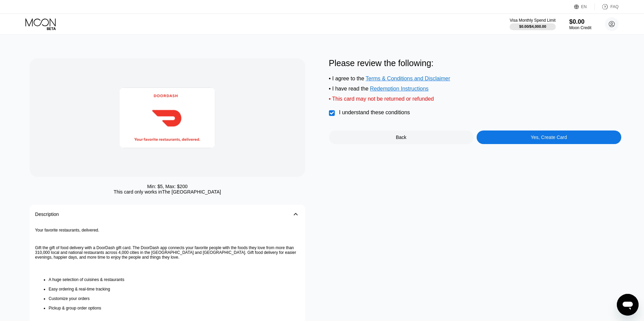 The height and width of the screenshot is (321, 644). What do you see at coordinates (167, 186) in the screenshot?
I see `div: Min: $ 5 , Max: $ 200` at bounding box center [167, 186].